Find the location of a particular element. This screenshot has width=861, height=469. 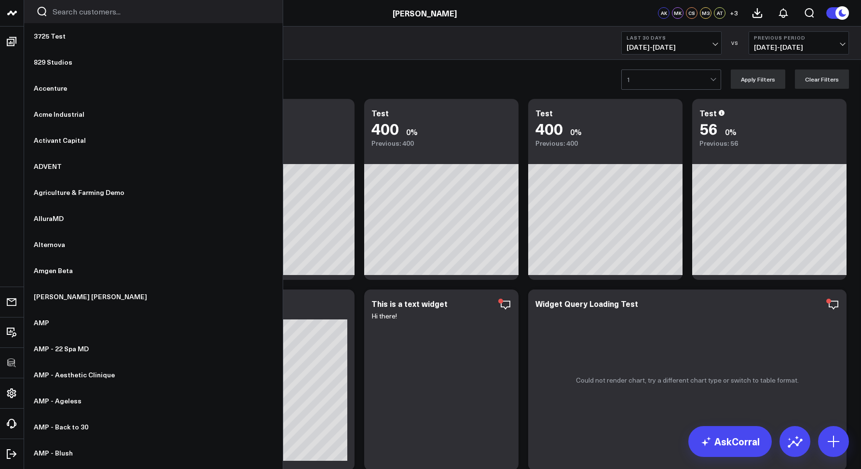

b: Last 30 Days is located at coordinates (671, 38).